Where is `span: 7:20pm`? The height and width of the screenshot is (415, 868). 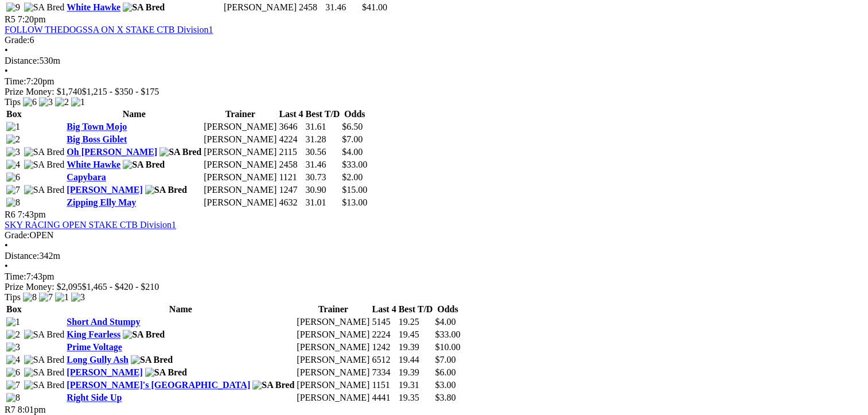 span: 7:20pm is located at coordinates (31, 19).